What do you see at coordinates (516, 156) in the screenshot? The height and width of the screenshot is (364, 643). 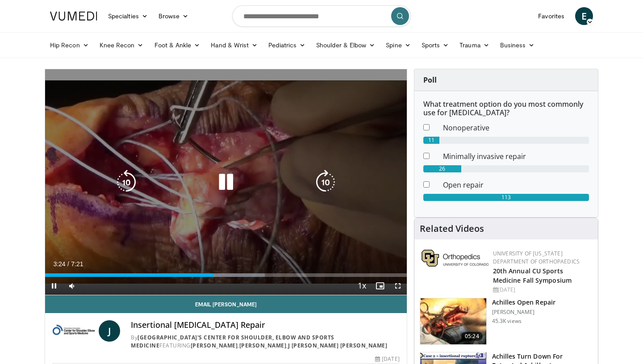 I see `dd: Minimally invasive repair` at bounding box center [516, 156].